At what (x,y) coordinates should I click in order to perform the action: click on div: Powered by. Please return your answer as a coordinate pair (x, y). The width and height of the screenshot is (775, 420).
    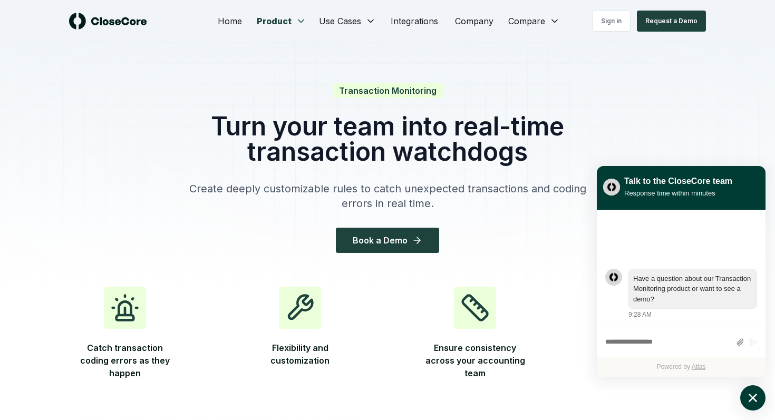
    Looking at the image, I should click on (681, 367).